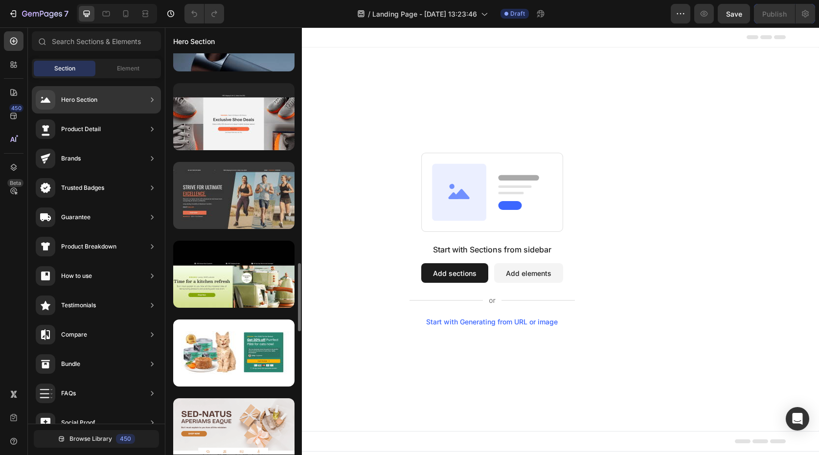 Image resolution: width=819 pixels, height=455 pixels. What do you see at coordinates (734, 14) in the screenshot?
I see `button: Save` at bounding box center [734, 14].